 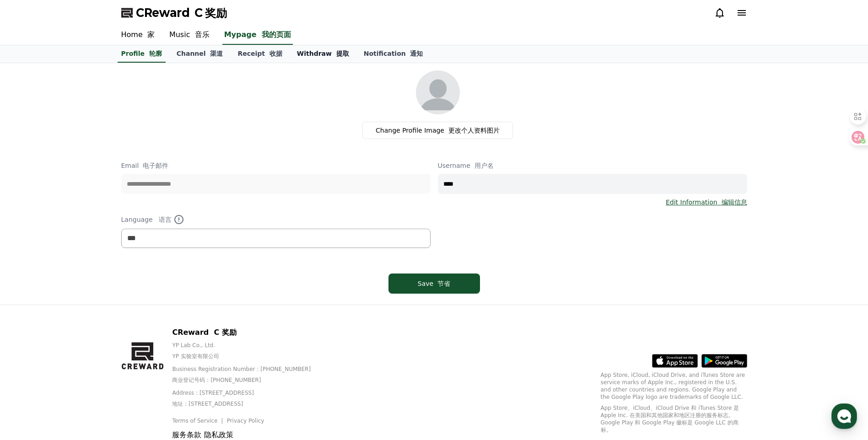 I want to click on a: CReward C 奖励, so click(x=174, y=13).